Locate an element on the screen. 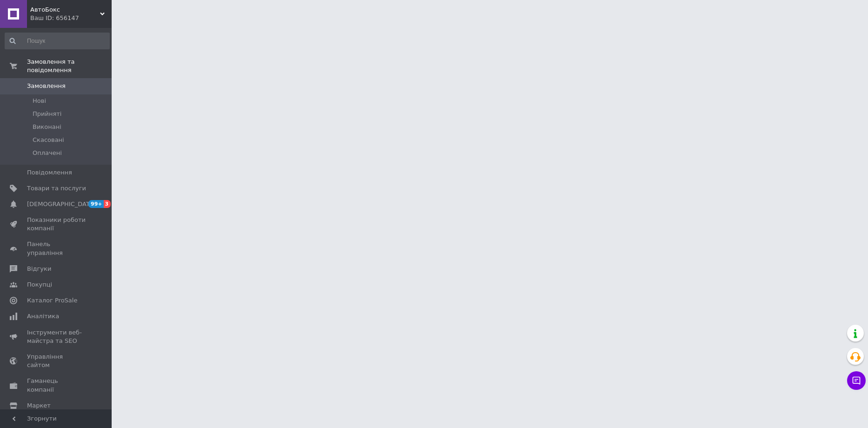  span: Відгуки is located at coordinates (39, 269).